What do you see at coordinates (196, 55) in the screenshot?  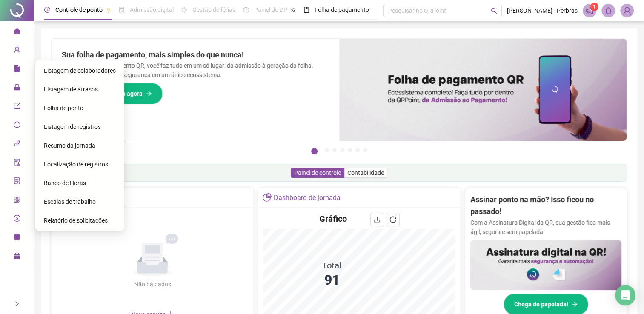 I see `h2: Sua folha de pagamento, mais simples do que nunca!` at bounding box center [196, 55].